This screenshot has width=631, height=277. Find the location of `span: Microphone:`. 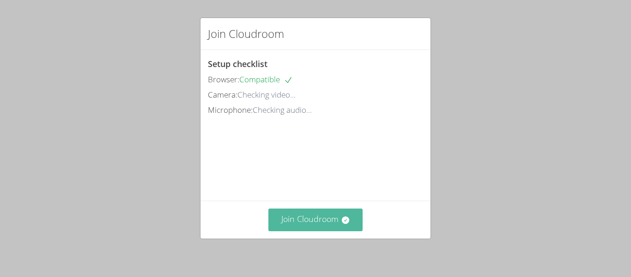

span: Microphone: is located at coordinates (230, 109).